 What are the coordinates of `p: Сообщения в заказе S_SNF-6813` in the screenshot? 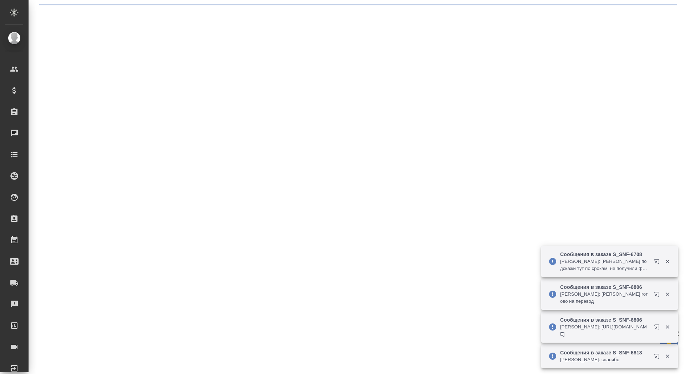 It's located at (604, 353).